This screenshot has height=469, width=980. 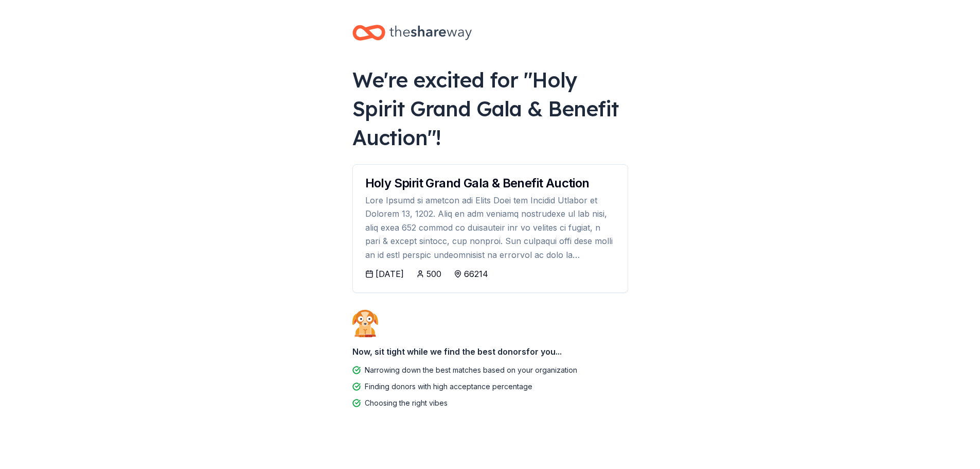 I want to click on div: Choosing the right vibes, so click(x=406, y=403).